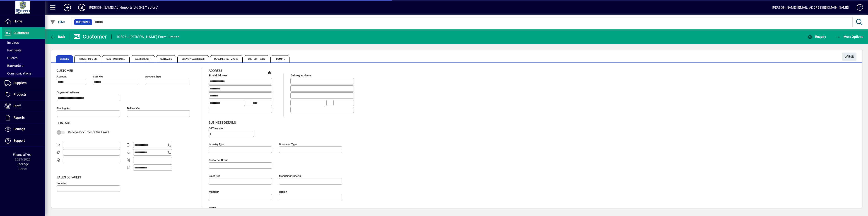 The width and height of the screenshot is (868, 216). Describe the element at coordinates (24, 95) in the screenshot. I see `a: Products` at that location.